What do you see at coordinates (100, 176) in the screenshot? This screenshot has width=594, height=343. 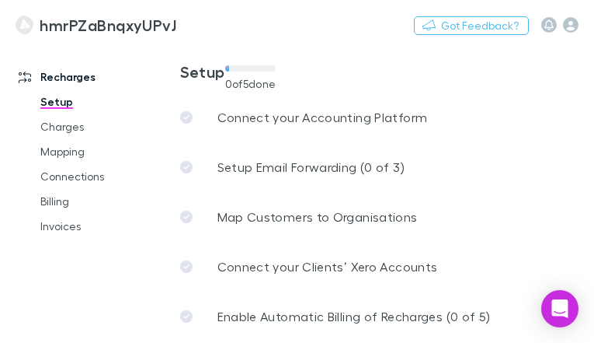 I see `a: Connections` at bounding box center [100, 176].